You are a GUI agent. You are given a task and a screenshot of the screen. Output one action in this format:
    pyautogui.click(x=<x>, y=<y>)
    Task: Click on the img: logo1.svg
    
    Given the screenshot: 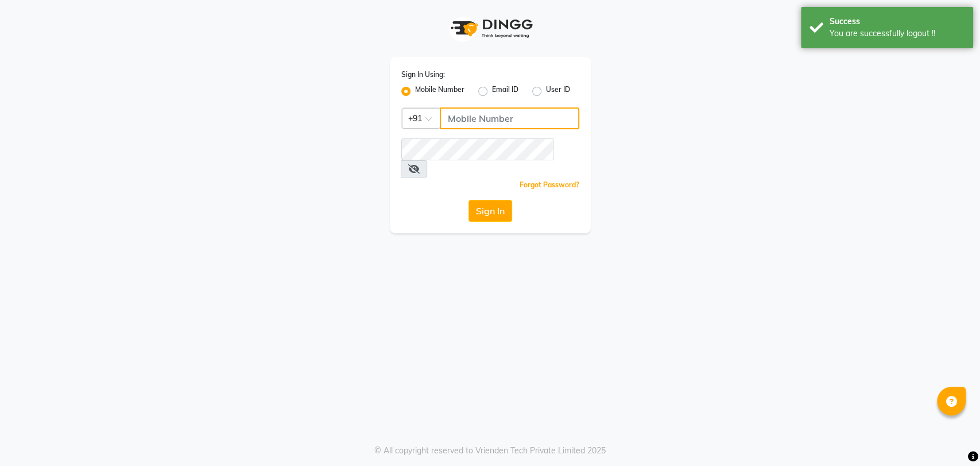 What is the action you would take?
    pyautogui.click(x=490, y=28)
    